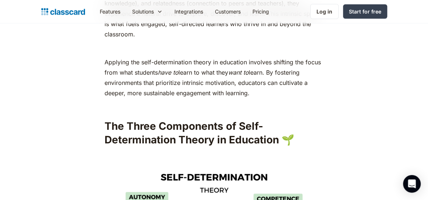 This screenshot has width=428, height=200. What do you see at coordinates (189, 11) in the screenshot?
I see `a: Integrations` at bounding box center [189, 11].